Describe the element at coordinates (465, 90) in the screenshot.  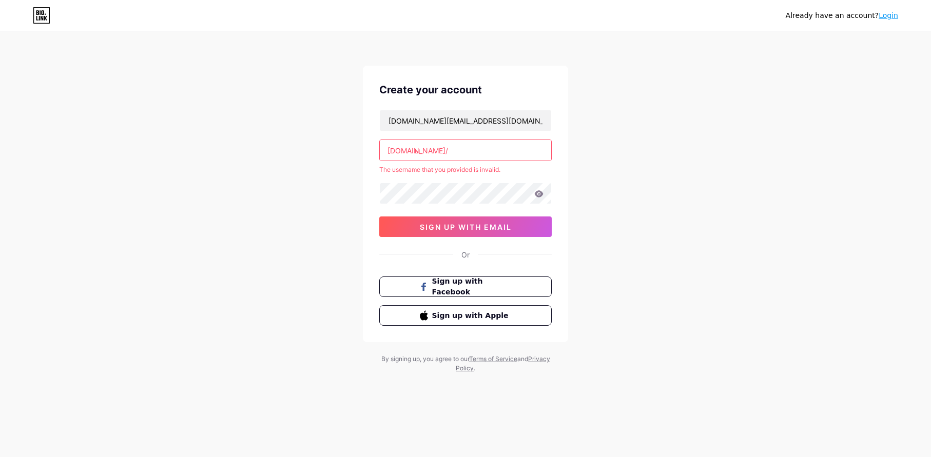
I see `div: Create your account` at that location.